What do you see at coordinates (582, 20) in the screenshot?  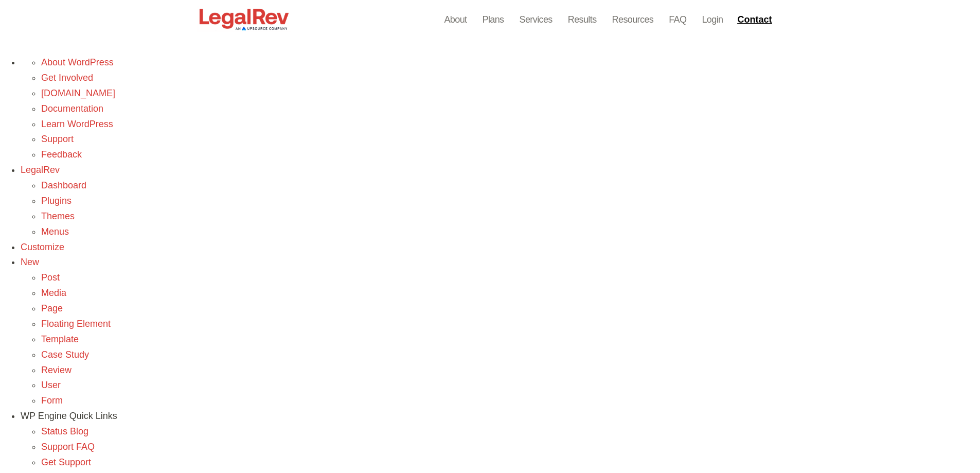 I see `a: Results` at bounding box center [582, 20].